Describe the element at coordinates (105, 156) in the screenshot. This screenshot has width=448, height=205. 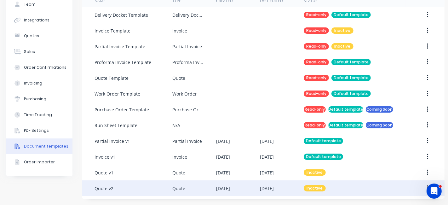
I see `div: Invoice v1` at that location.